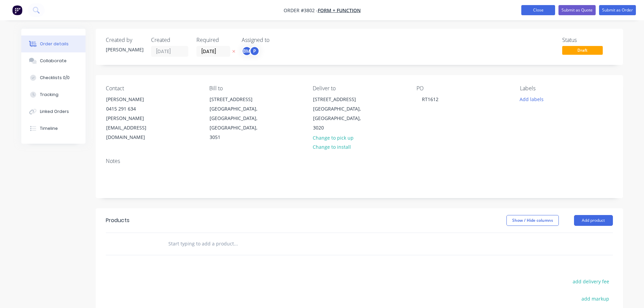 The width and height of the screenshot is (644, 308). I want to click on button: Order details, so click(53, 44).